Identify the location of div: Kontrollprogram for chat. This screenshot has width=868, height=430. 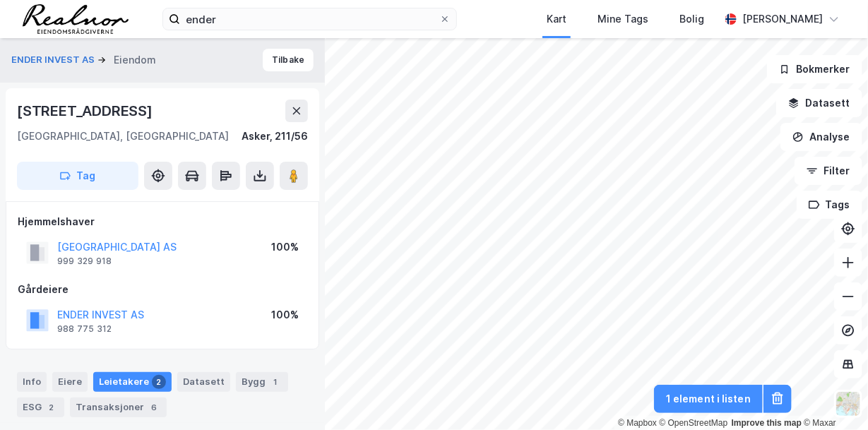
(833, 396).